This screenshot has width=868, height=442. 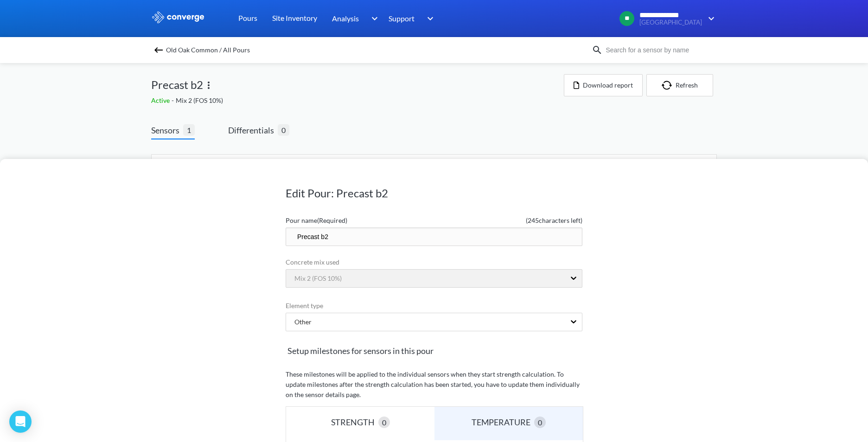 I want to click on div: Open Intercom Messenger, so click(x=21, y=422).